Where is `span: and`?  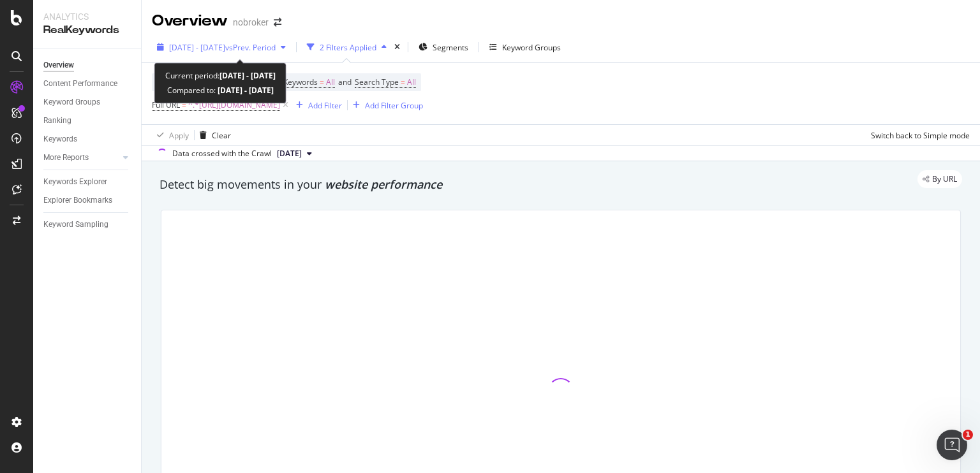
span: and is located at coordinates (345, 82).